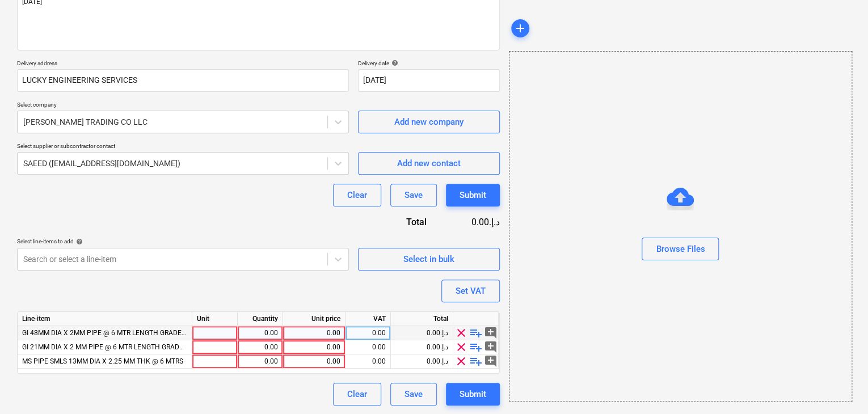 The image size is (868, 414). I want to click on div: Add new company, so click(429, 122).